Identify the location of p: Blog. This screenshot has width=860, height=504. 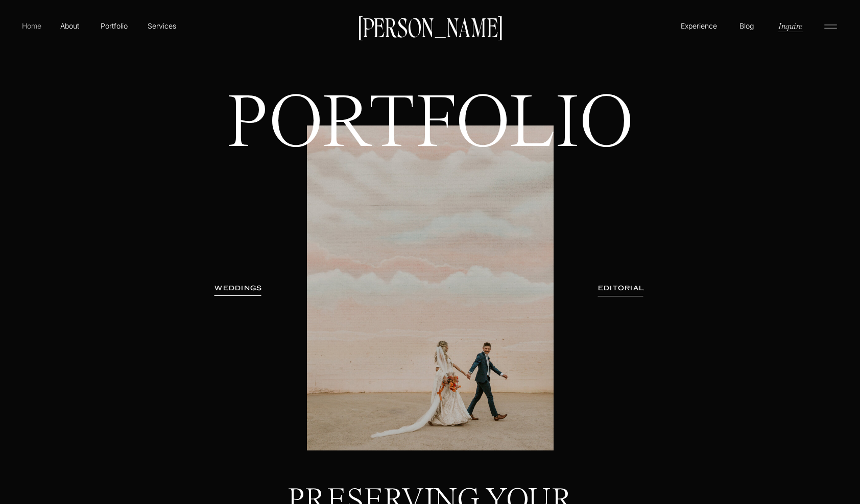
(747, 25).